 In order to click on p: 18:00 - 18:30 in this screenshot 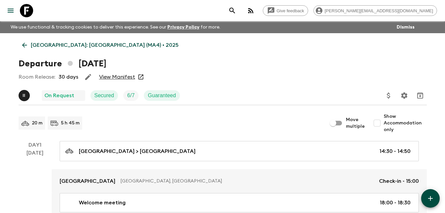, I will do `click(395, 202)`.